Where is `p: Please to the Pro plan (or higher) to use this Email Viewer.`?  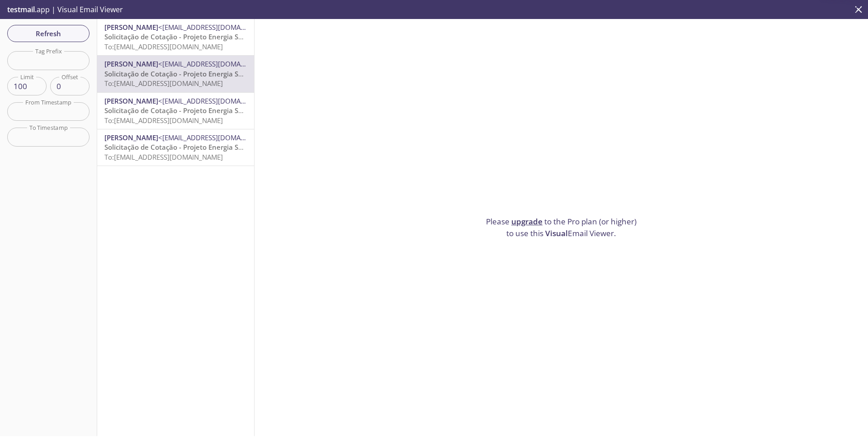
p: Please to the Pro plan (or higher) to use this Email Viewer. is located at coordinates (561, 227).